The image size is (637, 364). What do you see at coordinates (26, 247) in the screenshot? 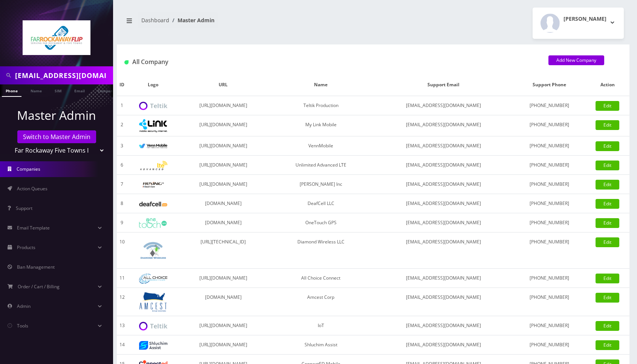
I see `span: Products` at bounding box center [26, 247].